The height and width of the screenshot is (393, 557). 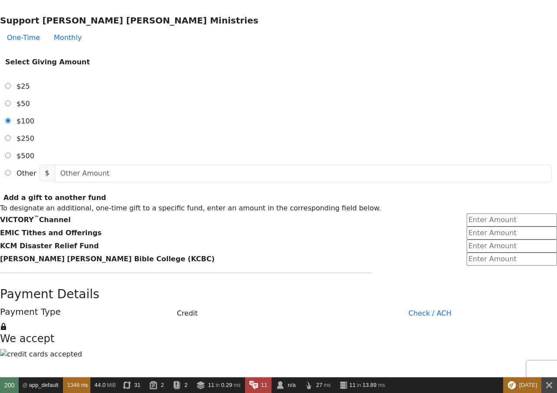 What do you see at coordinates (73, 384) in the screenshot?
I see `span: 1346` at bounding box center [73, 384].